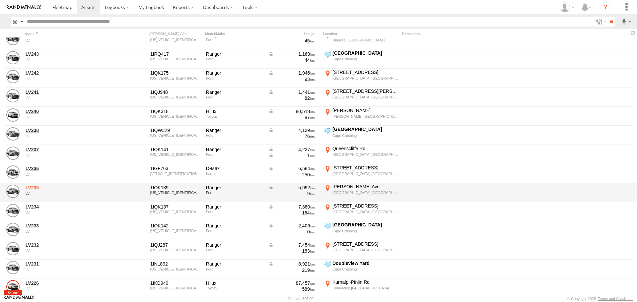 Image resolution: width=637 pixels, height=302 pixels. What do you see at coordinates (71, 245) in the screenshot?
I see `a: LV232` at bounding box center [71, 245].